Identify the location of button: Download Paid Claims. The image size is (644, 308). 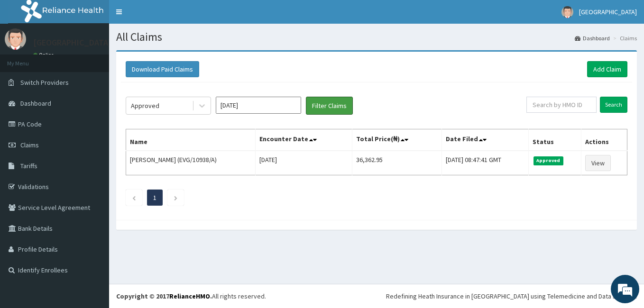
(162, 69).